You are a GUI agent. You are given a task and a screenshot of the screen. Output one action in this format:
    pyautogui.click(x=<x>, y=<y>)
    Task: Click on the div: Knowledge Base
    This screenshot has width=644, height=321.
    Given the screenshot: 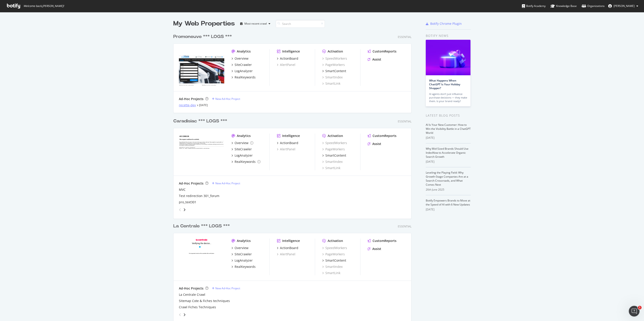 What is the action you would take?
    pyautogui.click(x=563, y=6)
    